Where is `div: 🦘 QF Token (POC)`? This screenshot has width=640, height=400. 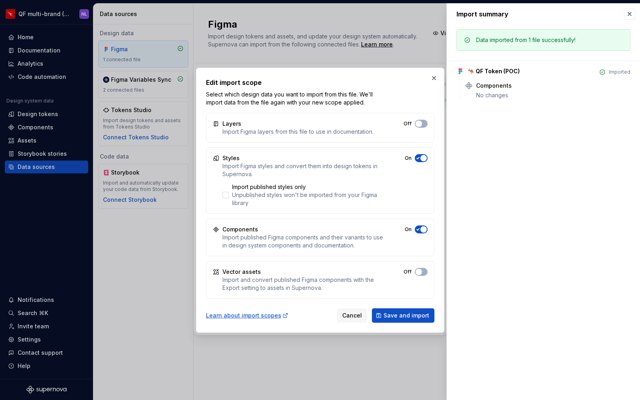 div: 🦘 QF Token (POC) is located at coordinates (494, 71).